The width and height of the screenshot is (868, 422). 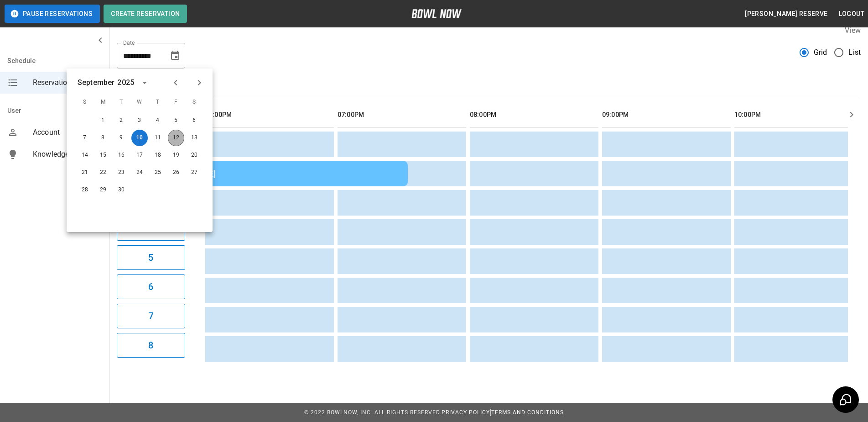 What do you see at coordinates (151, 257) in the screenshot?
I see `h6: 5` at bounding box center [151, 257].